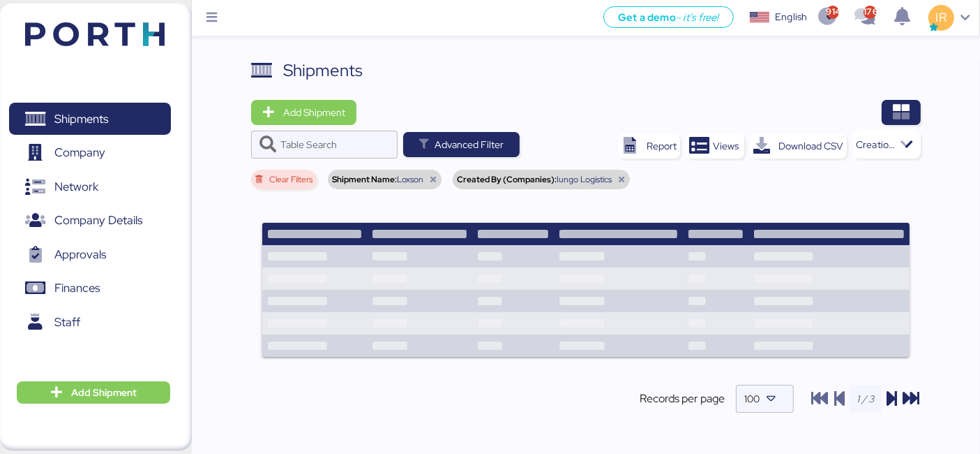  I want to click on div: English, so click(791, 16).